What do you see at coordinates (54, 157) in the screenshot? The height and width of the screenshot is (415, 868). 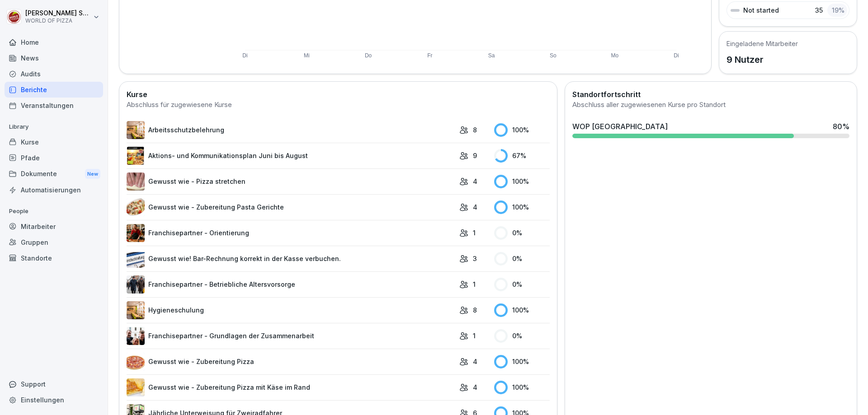 I see `div: Pfade` at bounding box center [54, 157].